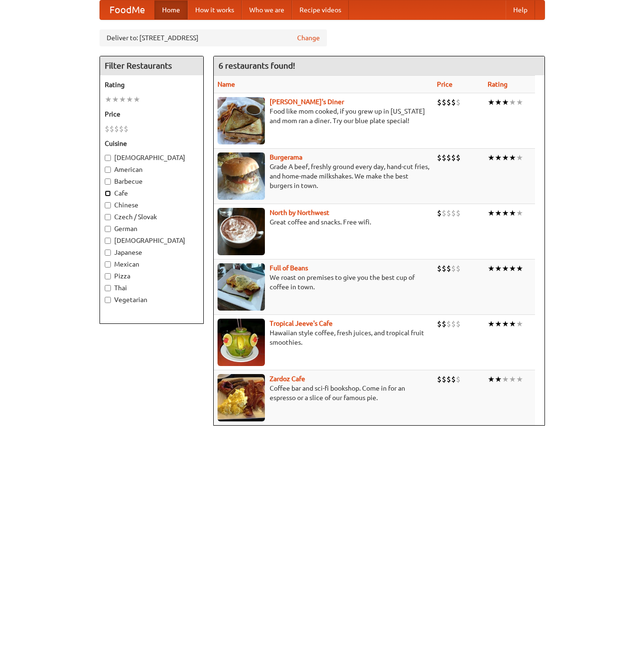 The height and width of the screenshot is (670, 644). Describe the element at coordinates (152, 169) in the screenshot. I see `label: American` at that location.